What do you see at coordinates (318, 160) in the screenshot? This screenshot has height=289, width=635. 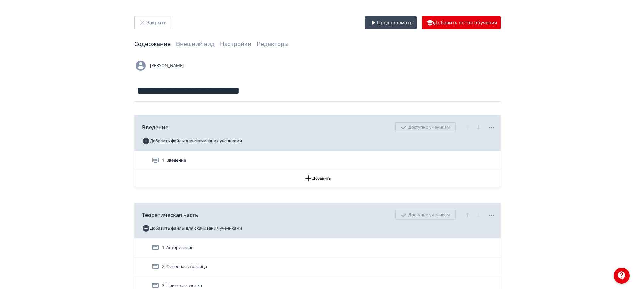 I see `div: 1. Введение` at bounding box center [318, 160].